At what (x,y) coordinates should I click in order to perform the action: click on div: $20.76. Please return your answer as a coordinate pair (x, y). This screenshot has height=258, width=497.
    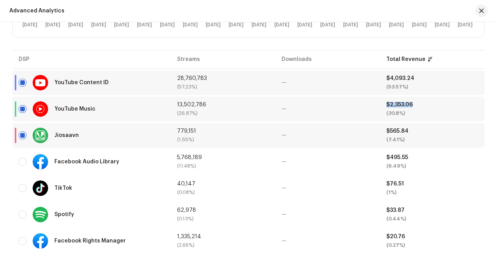
    Looking at the image, I should click on (432, 237).